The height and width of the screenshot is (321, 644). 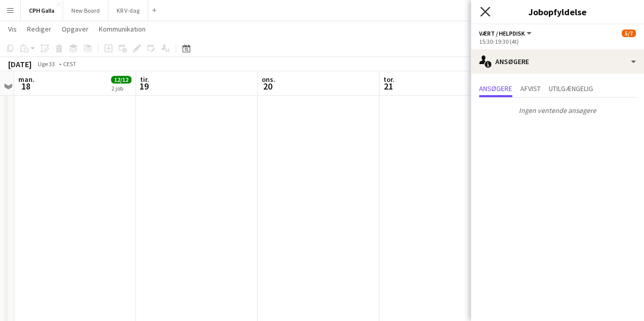 What do you see at coordinates (42, 10) in the screenshot?
I see `button: CPH Galla` at bounding box center [42, 10].